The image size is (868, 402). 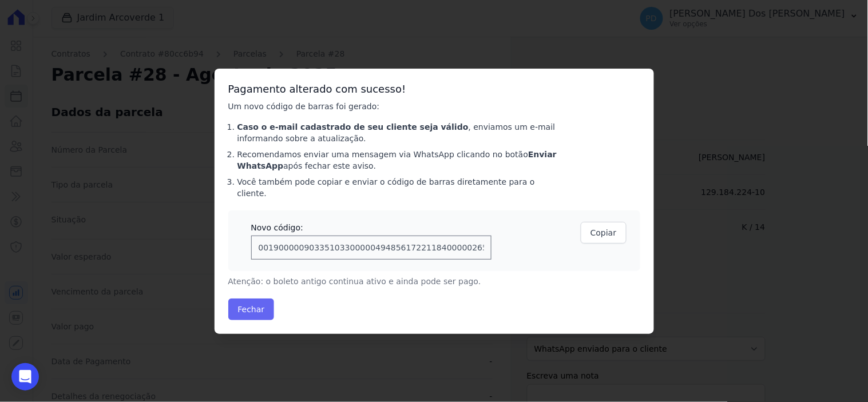 I want to click on li: Você também pode copiar e enviar o código de barras diretamente para o cliente., so click(x=398, y=188).